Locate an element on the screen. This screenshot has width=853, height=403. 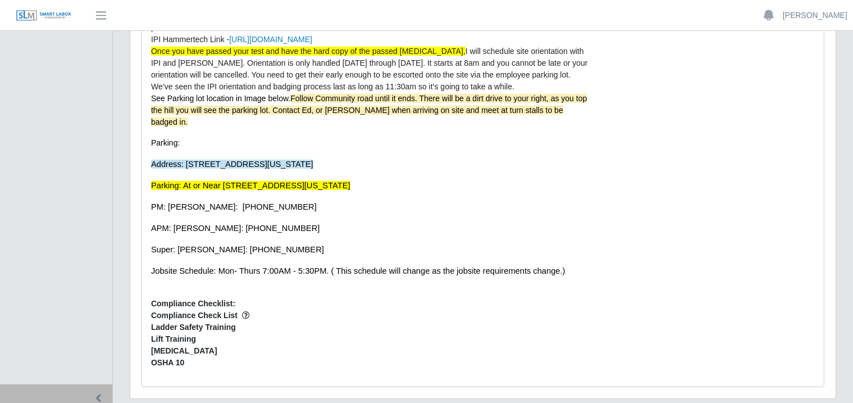
b: Compliance Checklist: is located at coordinates (193, 303).